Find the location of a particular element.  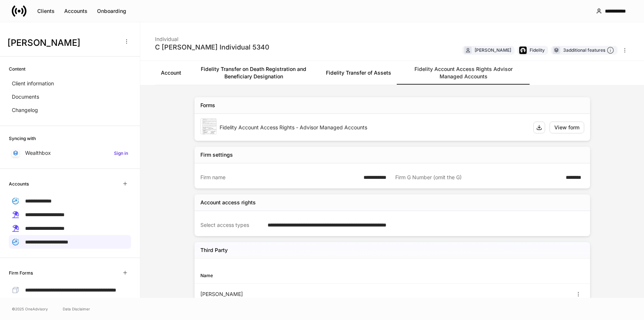

a: Data Disclaimer is located at coordinates (76, 309).